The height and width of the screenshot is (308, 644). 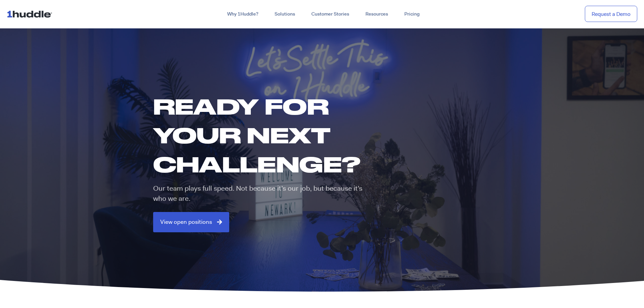 What do you see at coordinates (611, 14) in the screenshot?
I see `a: Request a Demo` at bounding box center [611, 14].